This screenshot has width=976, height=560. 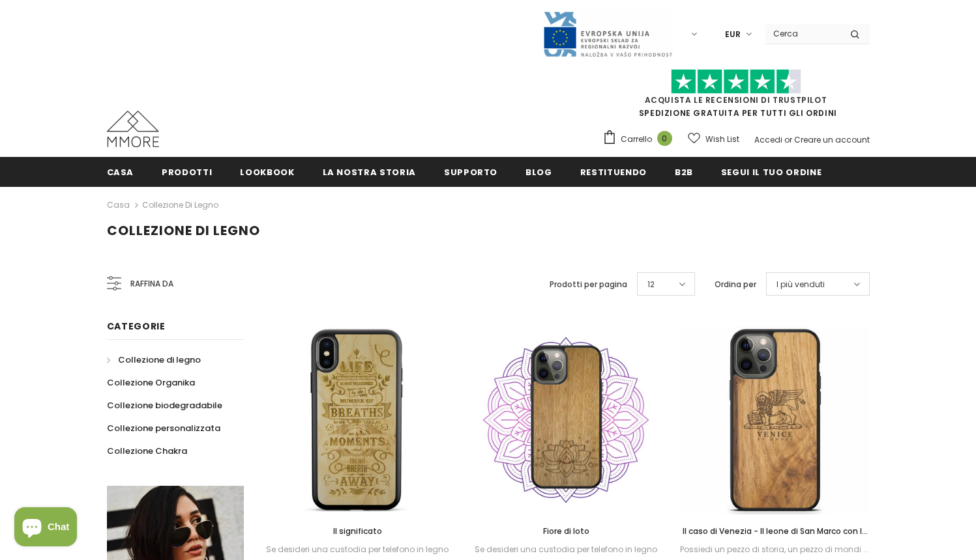 I want to click on a: Collezione personalizzata, so click(x=164, y=428).